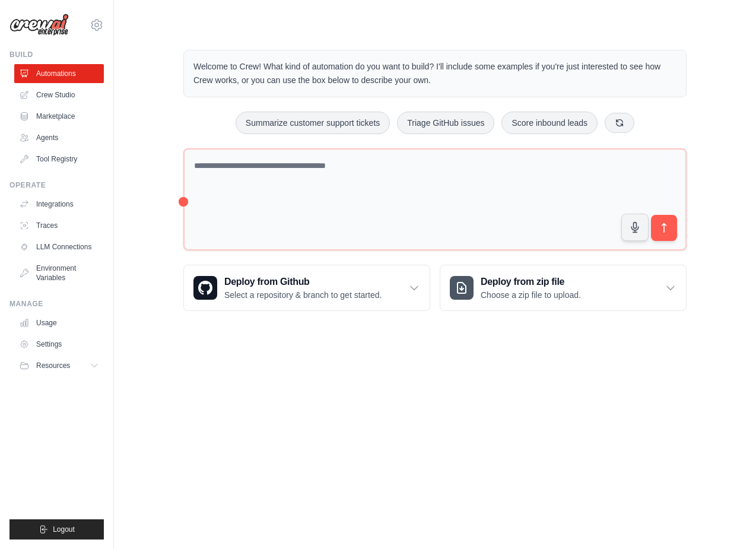  I want to click on button: Score inbound leads, so click(550, 123).